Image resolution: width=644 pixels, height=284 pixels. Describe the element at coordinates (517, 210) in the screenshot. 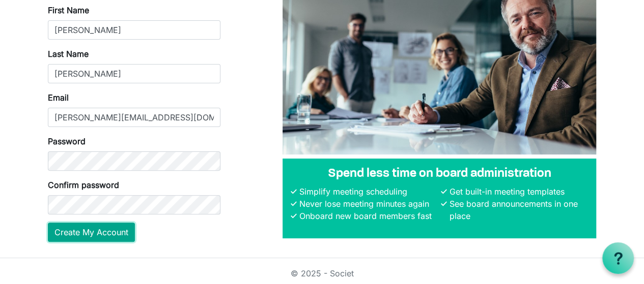

I see `li: See board announcements in one place` at that location.